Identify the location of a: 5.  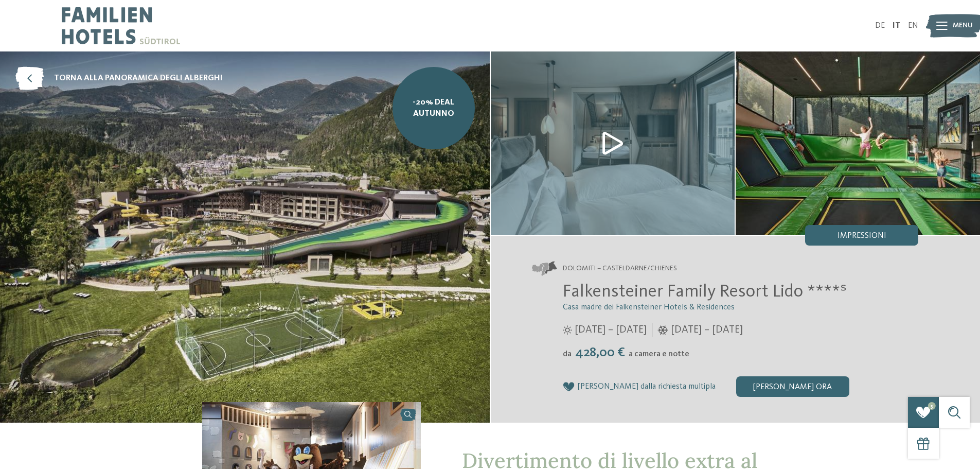
(923, 412).